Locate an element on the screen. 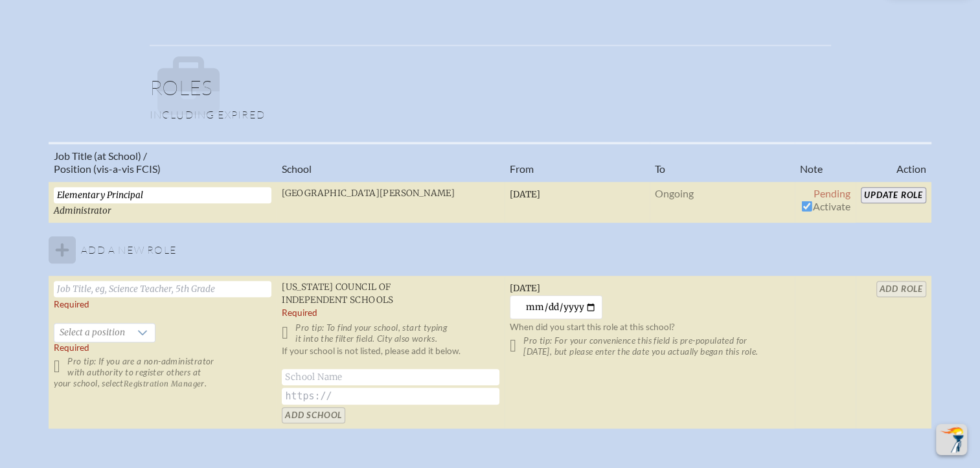 The height and width of the screenshot is (468, 980). th: Job Title (at School) / Position (vis-a-vis FCIS) is located at coordinates (163, 162).